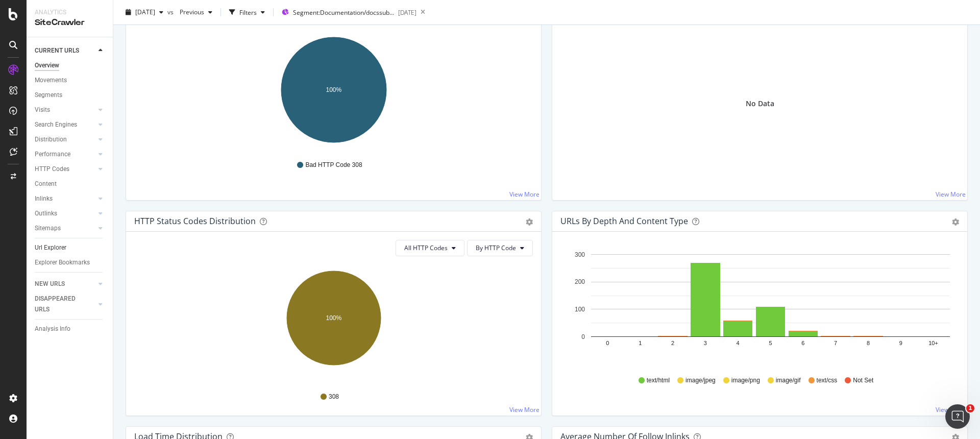 This screenshot has width=980, height=439. What do you see at coordinates (430, 248) in the screenshot?
I see `button: All HTTP Codes` at bounding box center [430, 248].